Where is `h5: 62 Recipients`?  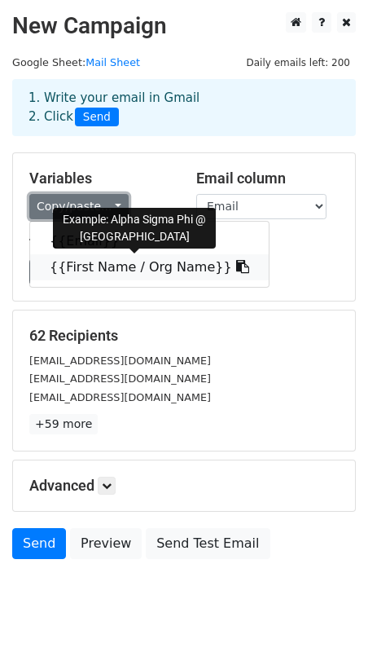 h5: 62 Recipients is located at coordinates (184, 336).